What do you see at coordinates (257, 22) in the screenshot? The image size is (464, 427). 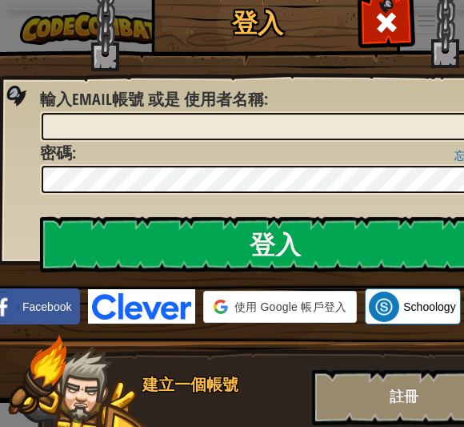 I see `h1: 登入` at bounding box center [257, 22].